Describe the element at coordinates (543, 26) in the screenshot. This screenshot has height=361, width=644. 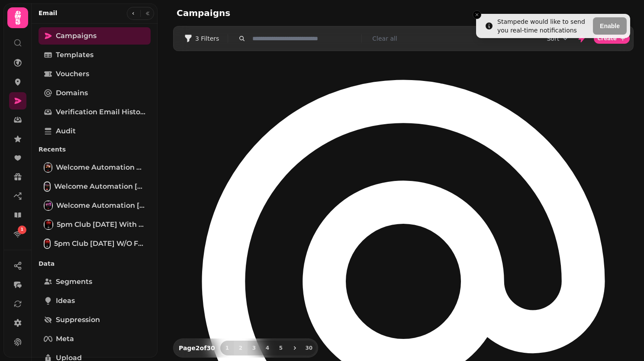
I see `div: Stampede would like to send you real-time notifications` at that location.